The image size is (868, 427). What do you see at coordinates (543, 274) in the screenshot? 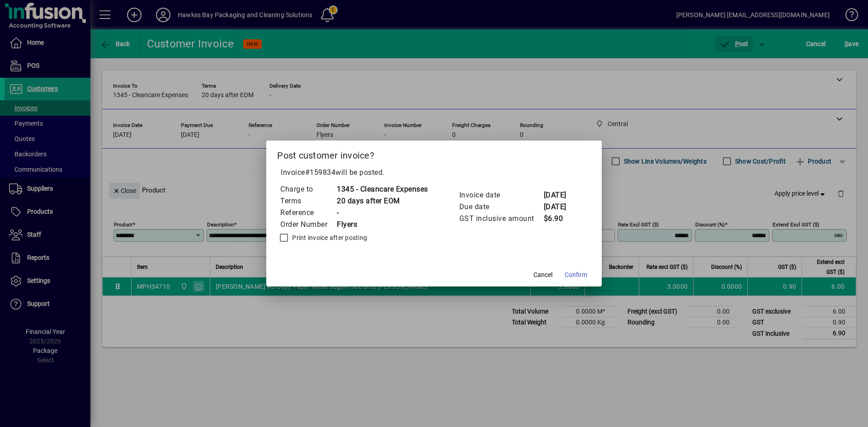
I see `span: Cancel` at bounding box center [543, 274].